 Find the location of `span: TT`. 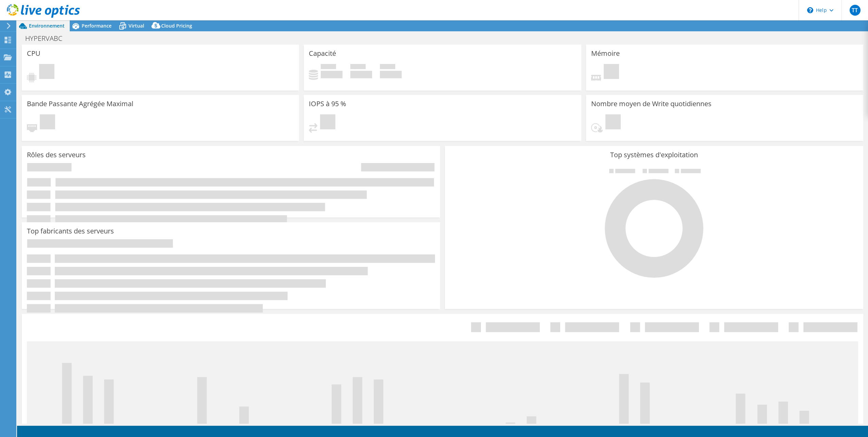

span: TT is located at coordinates (855, 10).